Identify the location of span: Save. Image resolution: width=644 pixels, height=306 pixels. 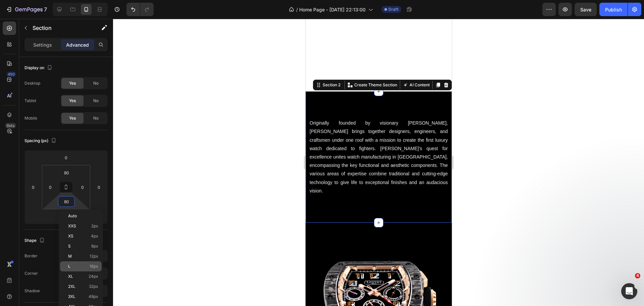
(586, 10).